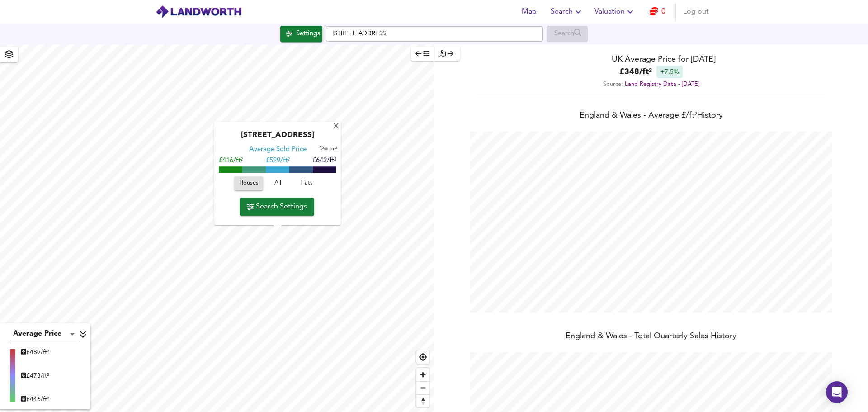 The image size is (868, 412). I want to click on button: All, so click(277, 184).